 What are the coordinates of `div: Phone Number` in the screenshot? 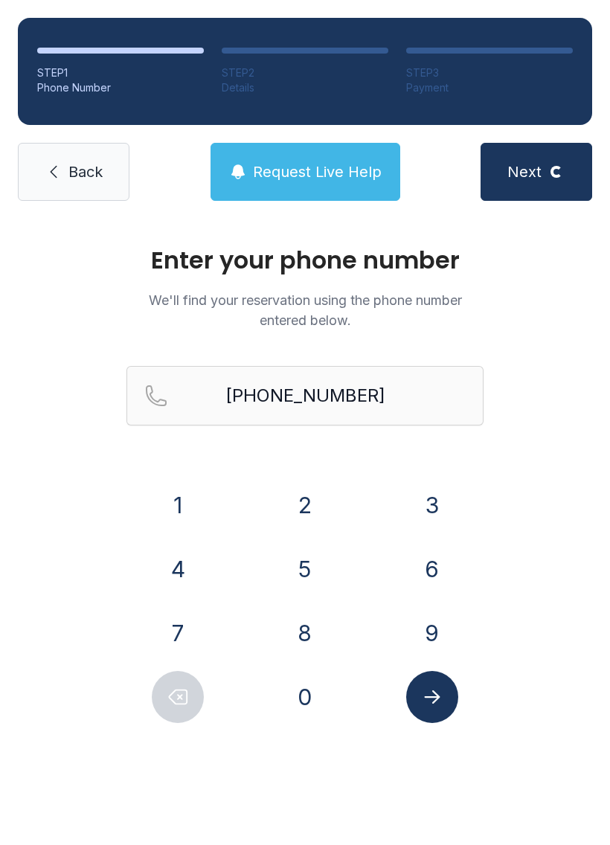 It's located at (121, 88).